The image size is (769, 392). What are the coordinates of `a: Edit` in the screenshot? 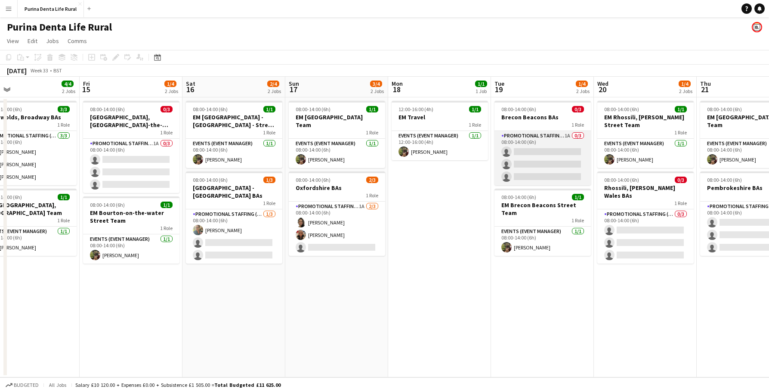 It's located at (32, 41).